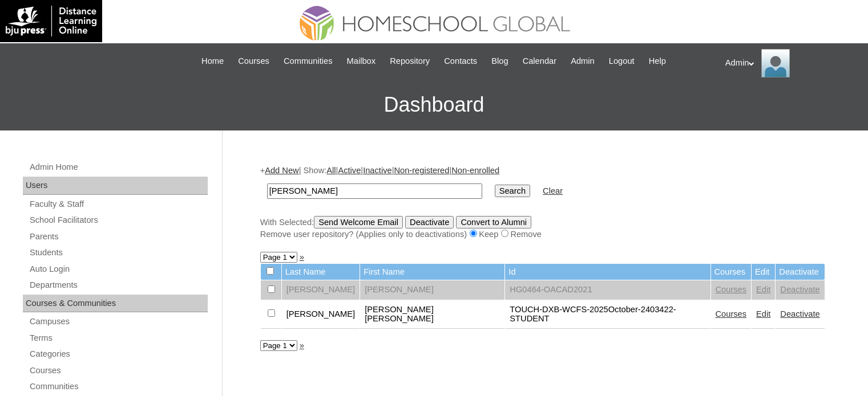  Describe the element at coordinates (361, 61) in the screenshot. I see `span: Mailbox` at that location.